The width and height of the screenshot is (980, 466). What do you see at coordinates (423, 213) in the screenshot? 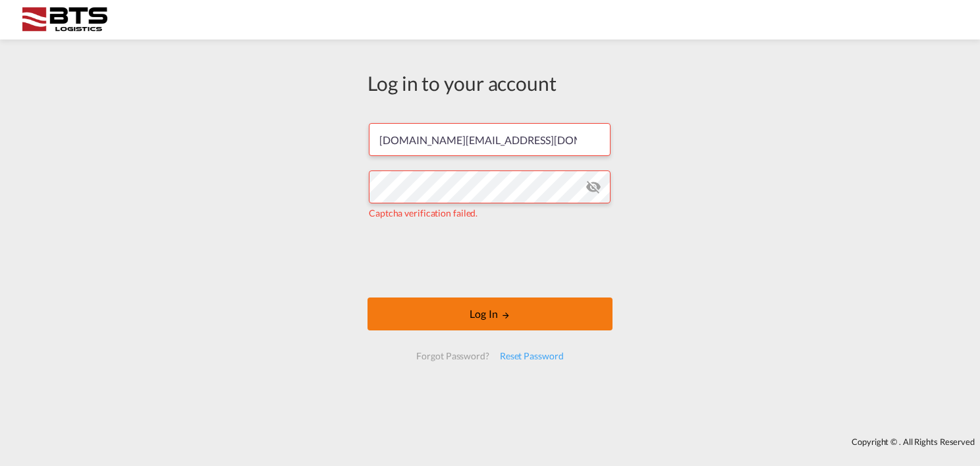
I see `span: Captcha verification failed.` at bounding box center [423, 213].